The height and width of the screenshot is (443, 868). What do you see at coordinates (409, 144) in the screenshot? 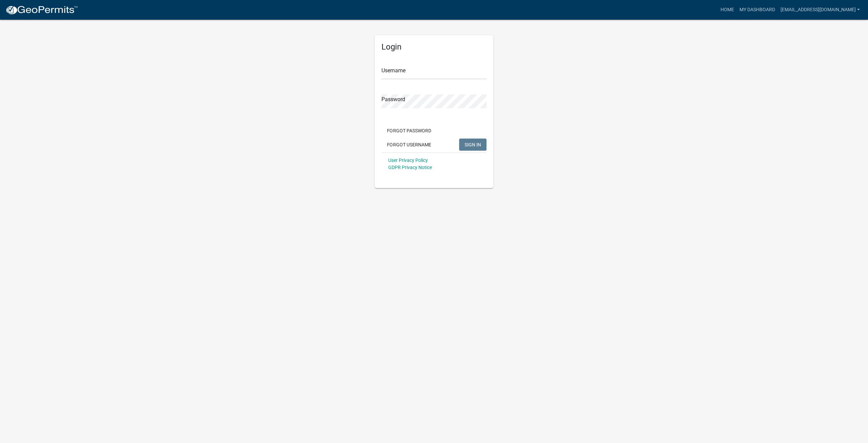
I see `button: Forgot Username` at bounding box center [409, 144].